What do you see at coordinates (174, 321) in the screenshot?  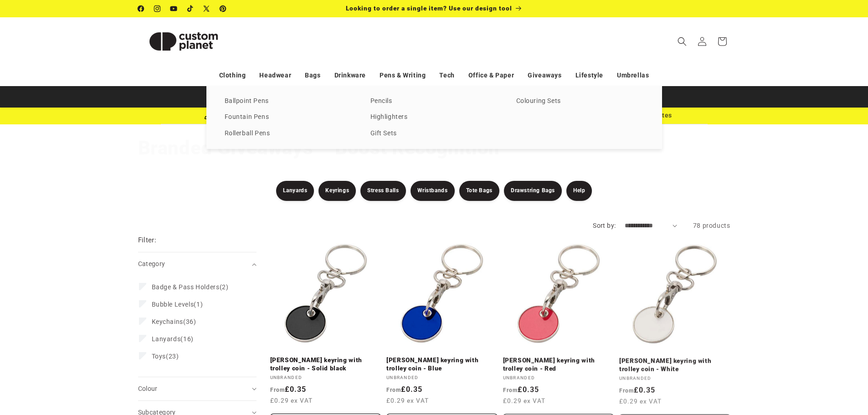 I see `span: (36)` at bounding box center [174, 321].